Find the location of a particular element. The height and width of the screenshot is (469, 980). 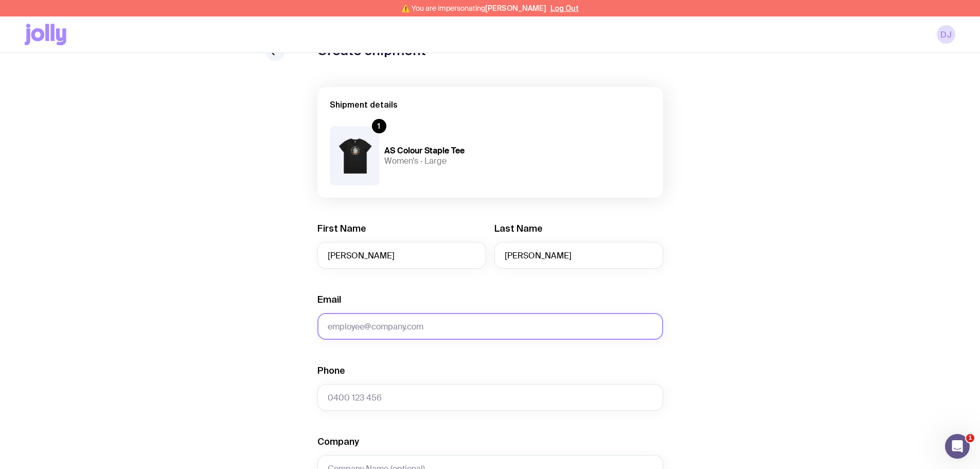

div: 1 is located at coordinates (379, 126).